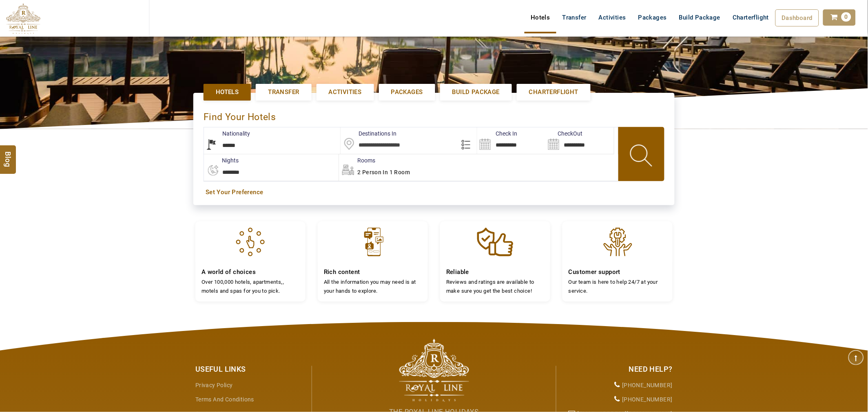  Describe the element at coordinates (369, 134) in the screenshot. I see `label: Destinations In` at that location.